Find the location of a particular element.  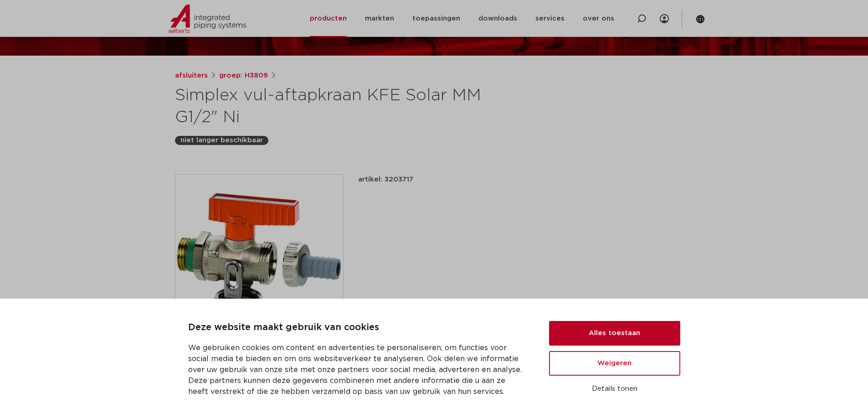

p: We gebruiken cookies om content en advertenties te personaliseren, om functies voor social media ... is located at coordinates (358, 370).